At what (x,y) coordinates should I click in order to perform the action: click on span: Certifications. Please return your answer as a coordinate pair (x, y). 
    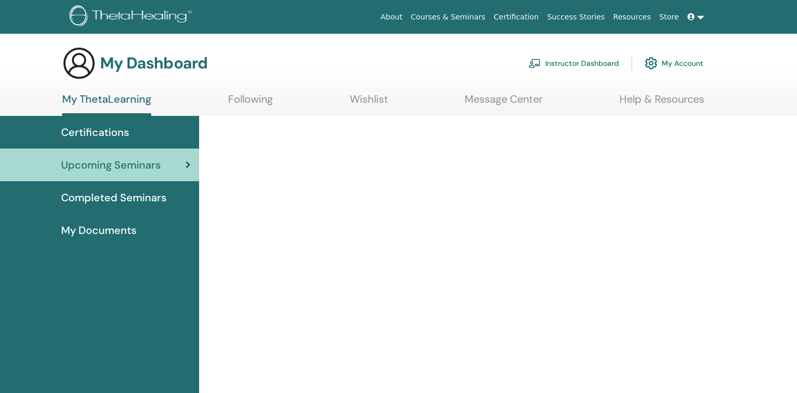
    Looking at the image, I should click on (95, 132).